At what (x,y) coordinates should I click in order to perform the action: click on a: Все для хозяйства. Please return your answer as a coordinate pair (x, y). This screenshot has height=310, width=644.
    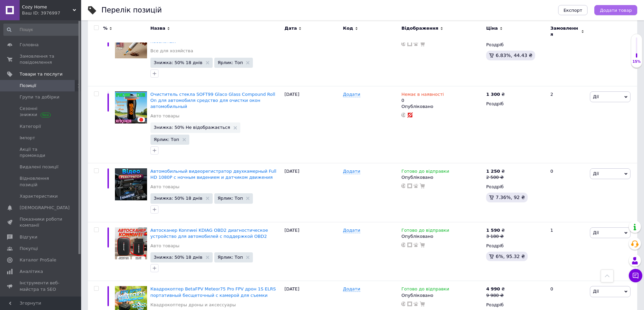
    Looking at the image, I should click on (172, 51).